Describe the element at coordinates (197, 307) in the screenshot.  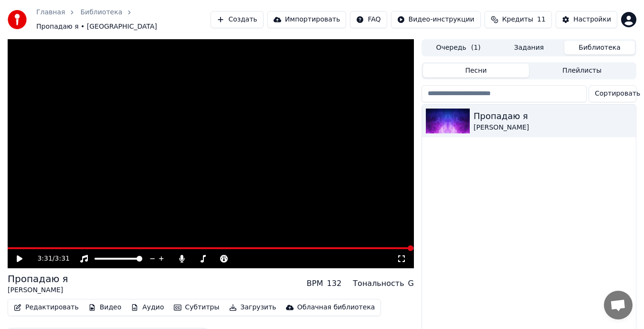
I see `button: Субтитры` at that location.